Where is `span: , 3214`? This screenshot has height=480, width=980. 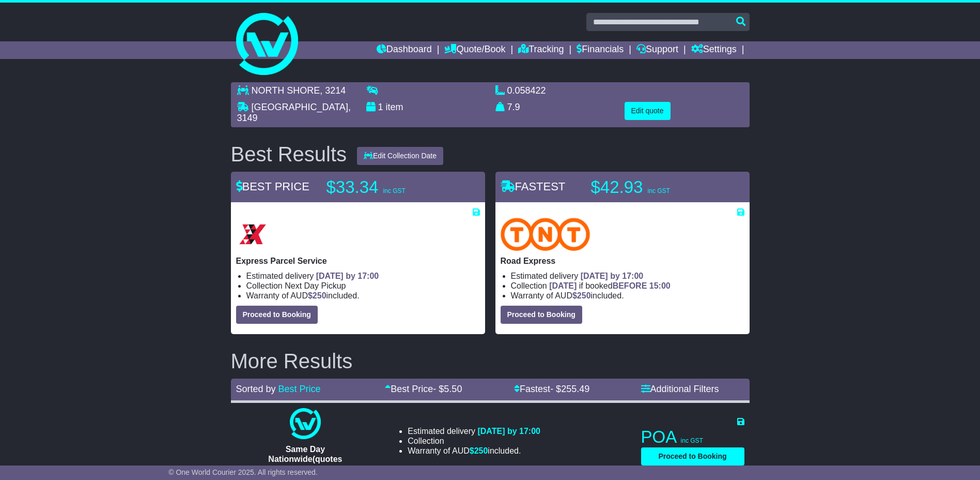
span: , 3214 is located at coordinates (333, 90).